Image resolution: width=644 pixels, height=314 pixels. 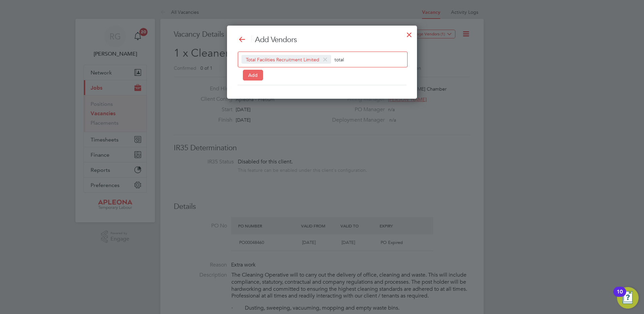 What do you see at coordinates (620, 296) in the screenshot?
I see `div: 10` at bounding box center [620, 296].